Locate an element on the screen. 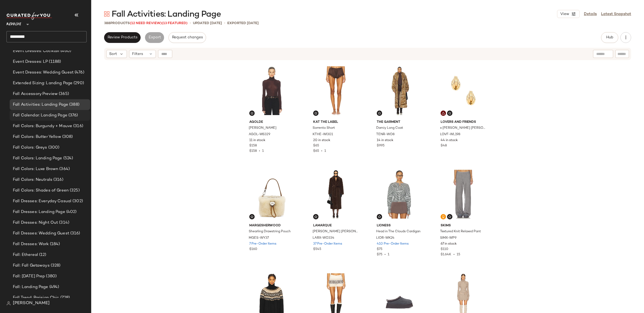  span: Event Dresses: LP is located at coordinates (30, 61).